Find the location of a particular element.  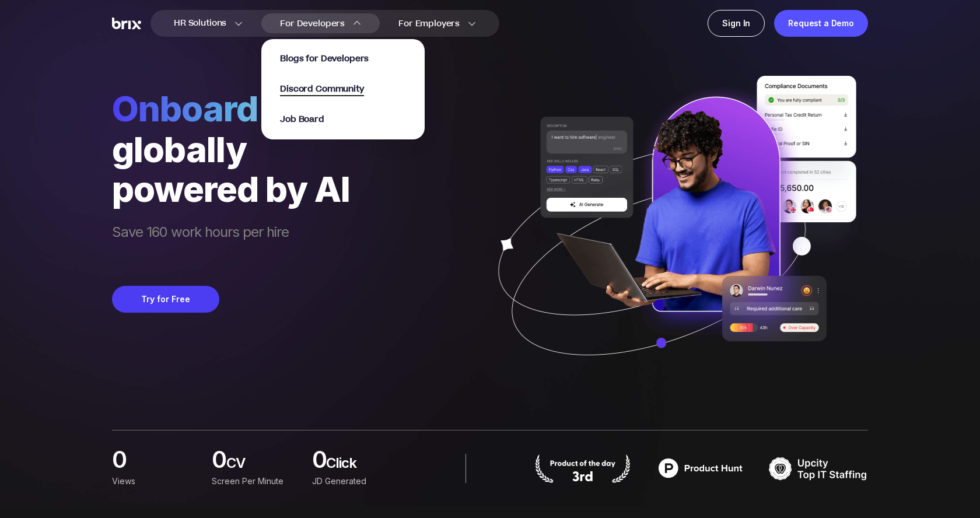

span: CV is located at coordinates (262, 465).